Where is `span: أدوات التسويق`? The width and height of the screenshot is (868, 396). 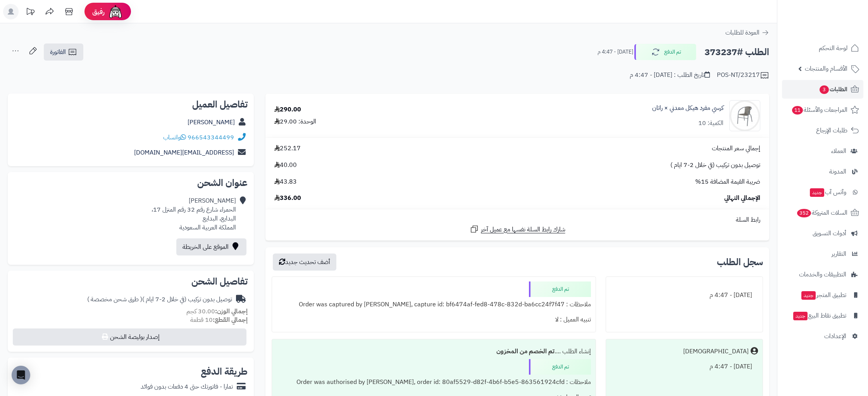 span: أدوات التسويق is located at coordinates (830, 233).